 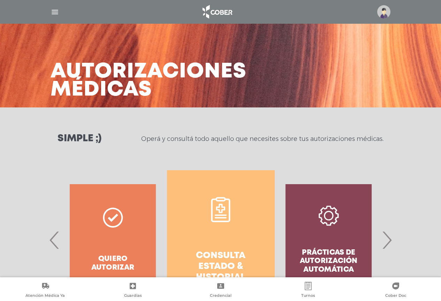 What do you see at coordinates (308, 290) in the screenshot?
I see `a: Turnos` at bounding box center [308, 290].